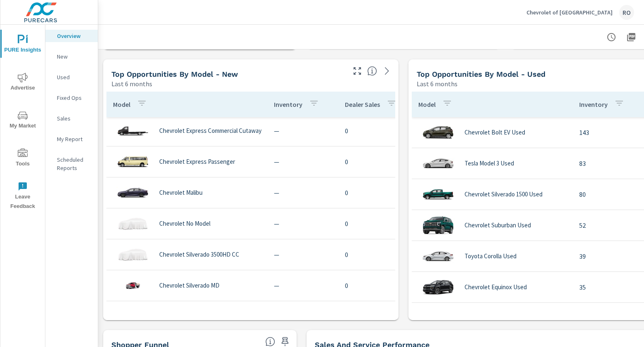 This screenshot has height=347, width=644. I want to click on p: Chevrolet Express Commercial Cutaway, so click(210, 130).